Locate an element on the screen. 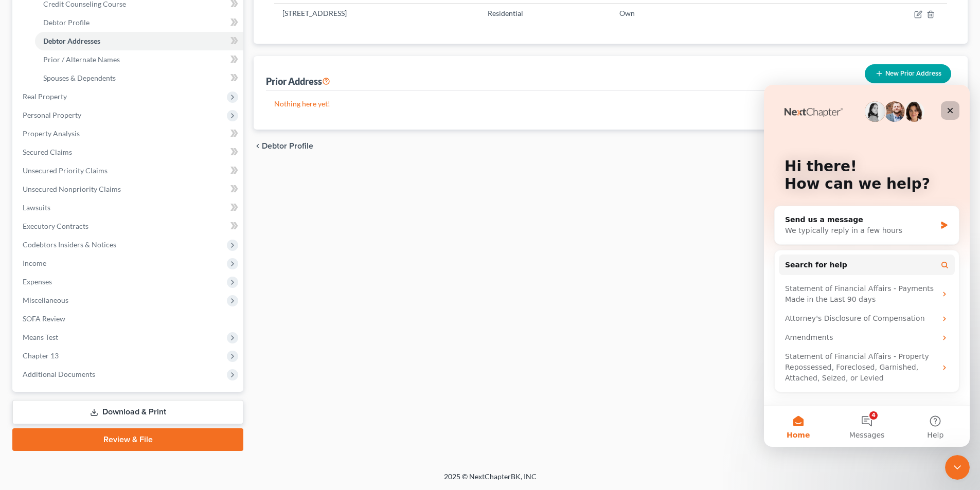  img: logo is located at coordinates (51, 28).